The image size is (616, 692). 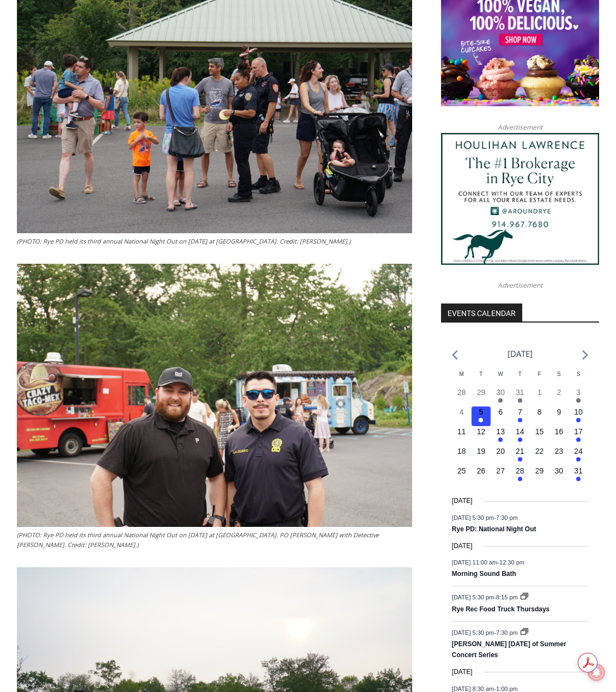 I want to click on time: 17, so click(x=578, y=432).